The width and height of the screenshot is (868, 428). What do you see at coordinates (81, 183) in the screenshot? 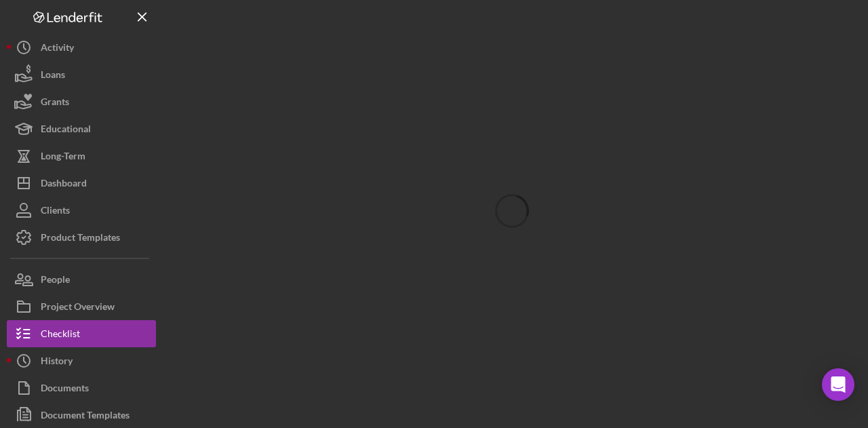
I see `button: Dashboard` at bounding box center [81, 183].